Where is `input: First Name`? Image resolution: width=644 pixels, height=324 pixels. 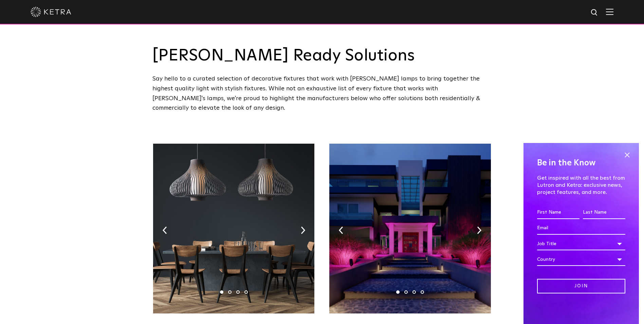 input: First Name is located at coordinates (558, 213).